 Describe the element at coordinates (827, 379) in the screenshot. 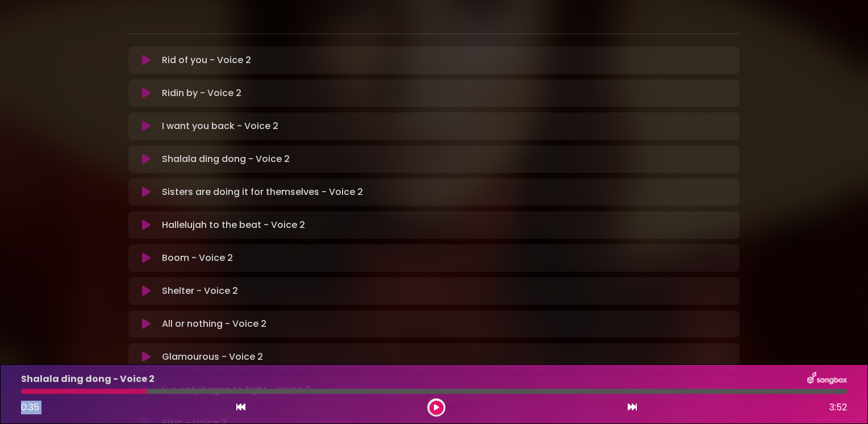

I see `img: songbox-logo-white.png` at that location.